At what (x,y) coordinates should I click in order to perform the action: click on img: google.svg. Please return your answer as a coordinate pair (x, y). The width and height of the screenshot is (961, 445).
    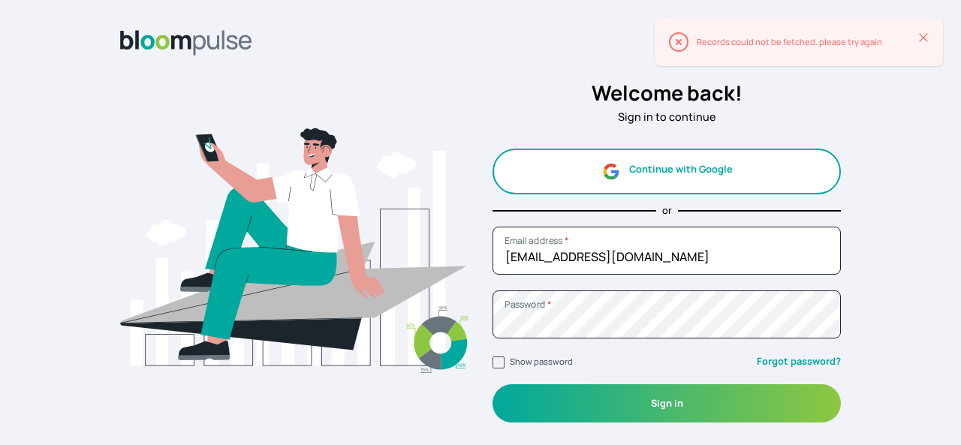
    Looking at the image, I should click on (610, 171).